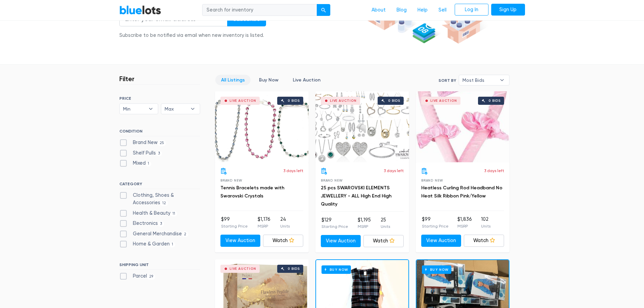 Image resolution: width=644 pixels, height=308 pixels. Describe the element at coordinates (137, 276) in the screenshot. I see `label: Parcel` at that location.